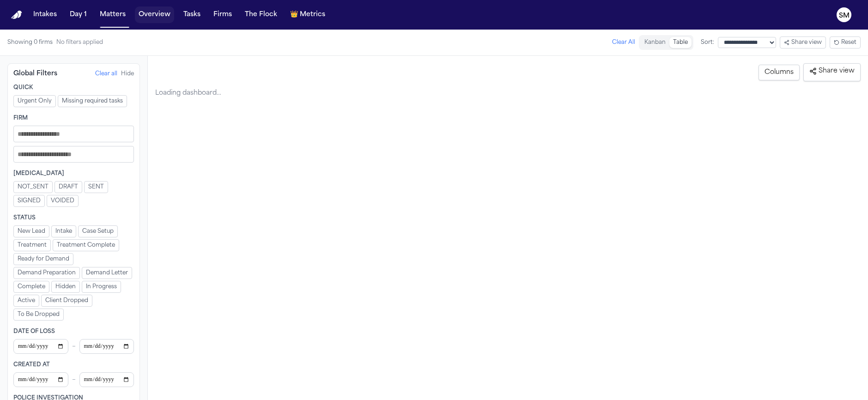 This screenshot has width=868, height=400. I want to click on button: SENT, so click(96, 187).